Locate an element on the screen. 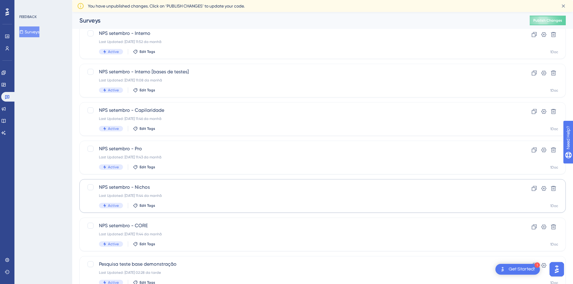 Image resolution: width=573 pixels, height=284 pixels. div: Surveys is located at coordinates (297, 20).